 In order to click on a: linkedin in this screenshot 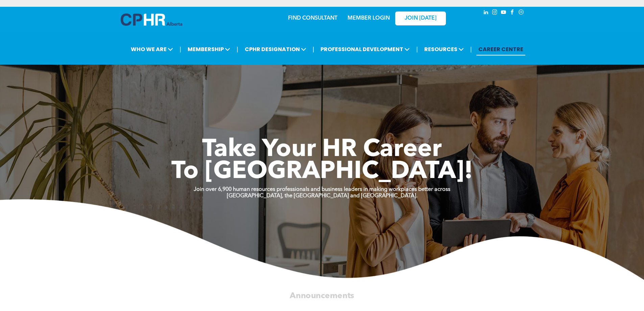, I will do `click(486, 13)`.